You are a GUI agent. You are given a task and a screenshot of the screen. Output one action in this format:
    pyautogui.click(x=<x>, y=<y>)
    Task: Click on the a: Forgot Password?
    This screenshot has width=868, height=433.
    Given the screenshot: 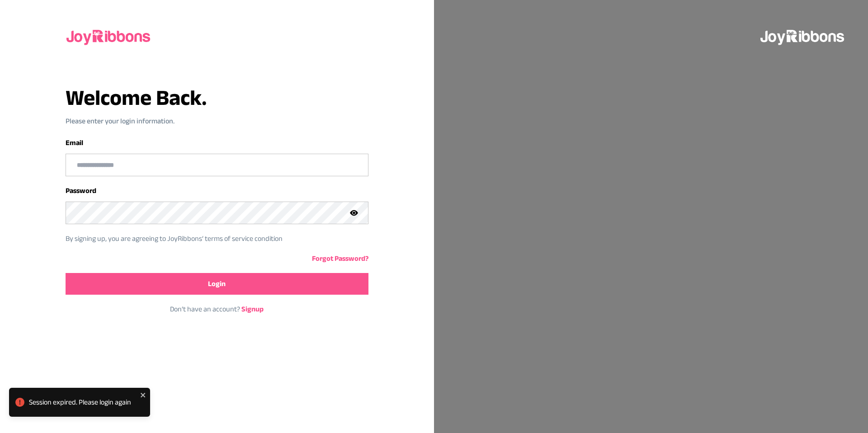 What is the action you would take?
    pyautogui.click(x=340, y=258)
    